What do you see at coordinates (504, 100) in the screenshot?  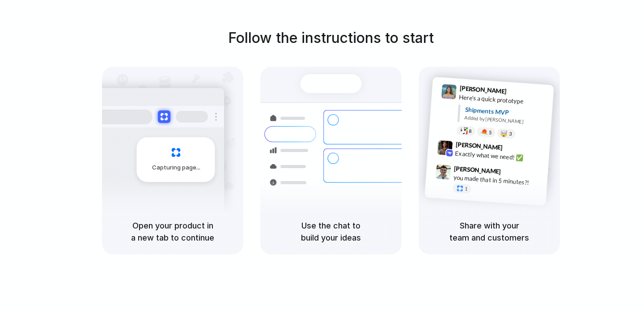 I see `div: Here's a quick prototype` at bounding box center [504, 100].